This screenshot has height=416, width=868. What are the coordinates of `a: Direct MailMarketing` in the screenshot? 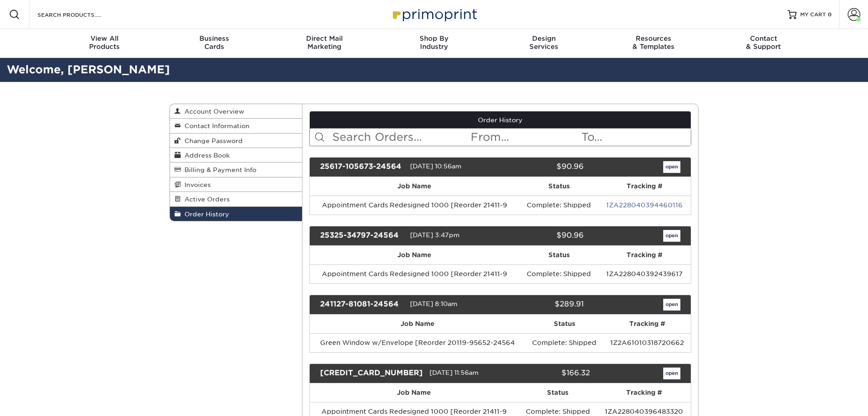 It's located at (324, 44).